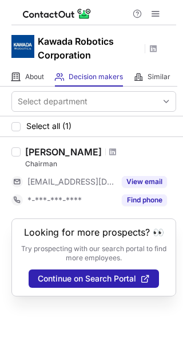 The image size is (183, 344). I want to click on p: Try prospecting with our search portal to find more employees., so click(94, 253).